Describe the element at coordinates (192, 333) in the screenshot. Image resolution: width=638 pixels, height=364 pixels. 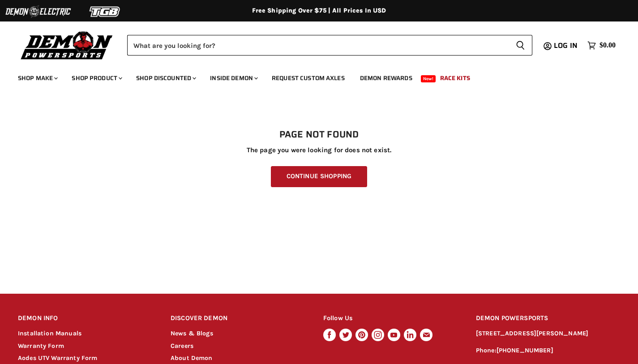
I see `a: News & Blogs` at that location.